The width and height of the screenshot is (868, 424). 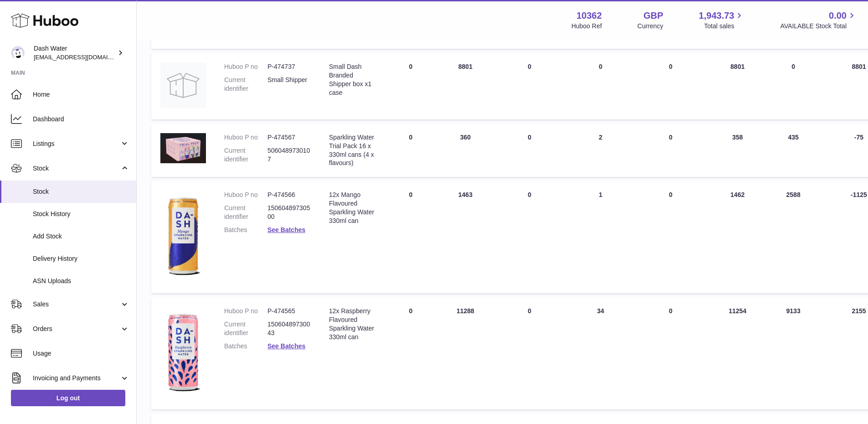 I want to click on span: Dashboard, so click(x=81, y=119).